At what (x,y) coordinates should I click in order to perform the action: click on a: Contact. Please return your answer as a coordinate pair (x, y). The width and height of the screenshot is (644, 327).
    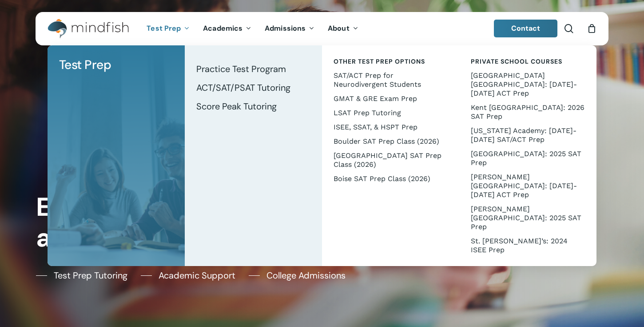
    Looking at the image, I should click on (526, 28).